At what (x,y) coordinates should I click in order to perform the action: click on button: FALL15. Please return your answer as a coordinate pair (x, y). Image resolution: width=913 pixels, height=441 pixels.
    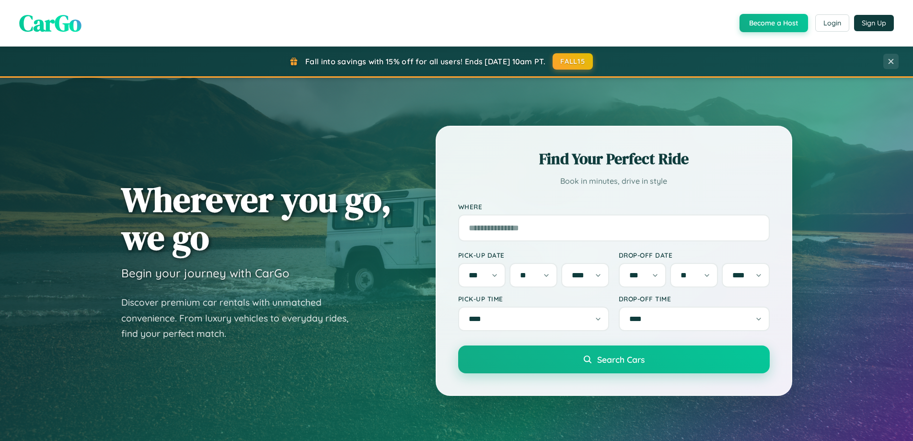
    Looking at the image, I should click on (573, 61).